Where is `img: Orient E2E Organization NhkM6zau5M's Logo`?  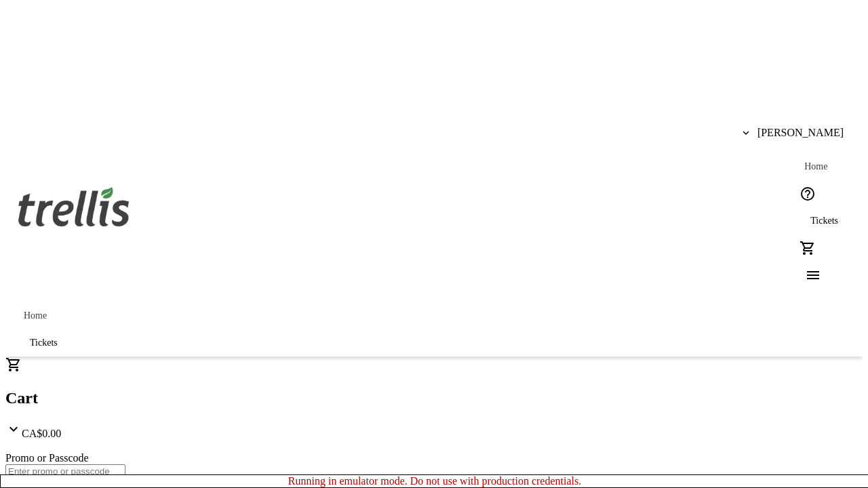
img: Orient E2E Organization NhkM6zau5M's Logo is located at coordinates (74, 206).